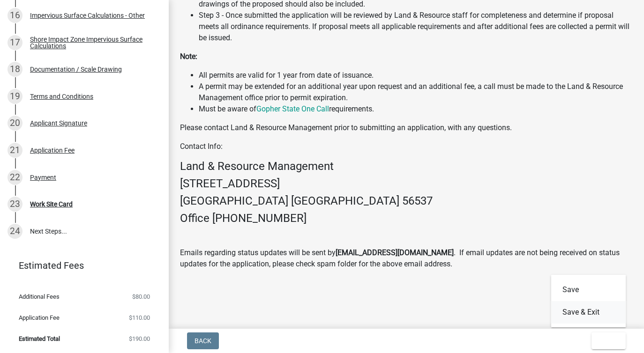  Describe the element at coordinates (43, 177) in the screenshot. I see `div: Payment` at that location.